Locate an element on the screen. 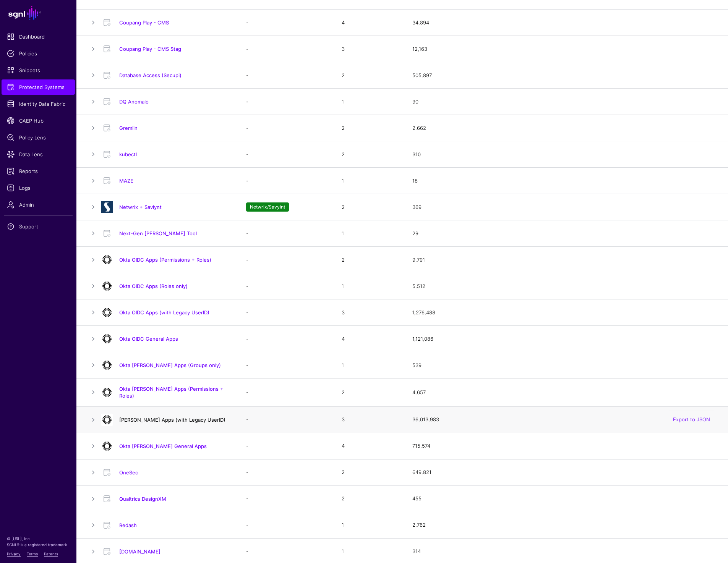 This screenshot has height=563, width=728. a: Admin is located at coordinates (38, 205).